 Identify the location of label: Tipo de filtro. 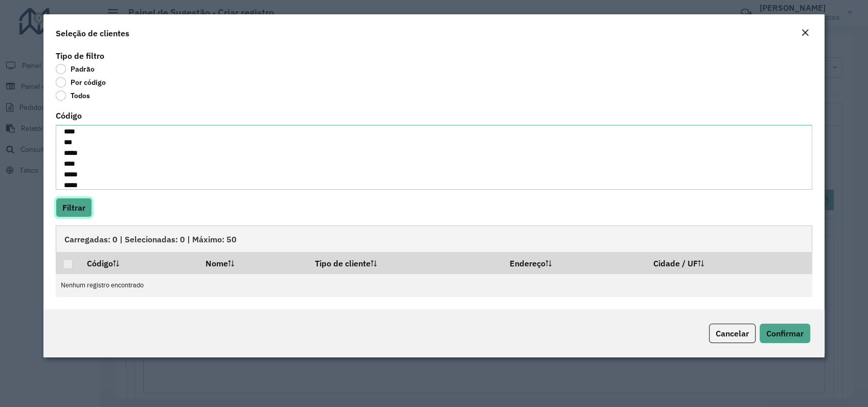
(80, 56).